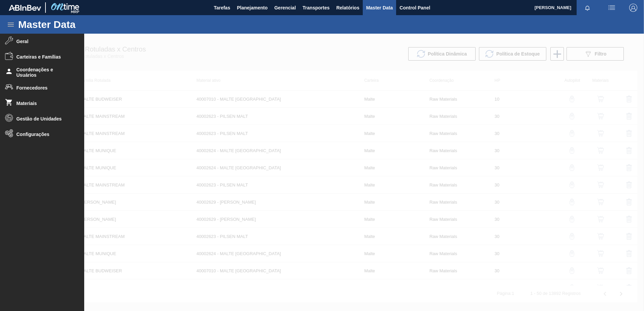 Image resolution: width=644 pixels, height=311 pixels. What do you see at coordinates (44, 42) in the screenshot?
I see `span: Geral` at bounding box center [44, 42].